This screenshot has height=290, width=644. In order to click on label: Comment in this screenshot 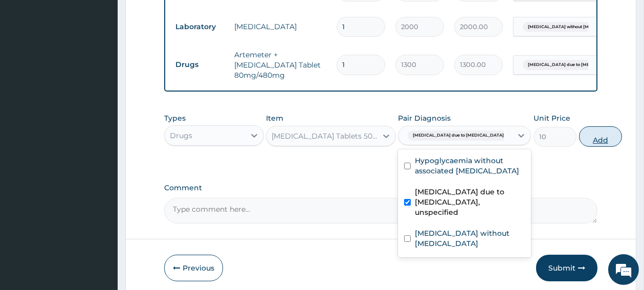, I will do `click(380, 188)`.